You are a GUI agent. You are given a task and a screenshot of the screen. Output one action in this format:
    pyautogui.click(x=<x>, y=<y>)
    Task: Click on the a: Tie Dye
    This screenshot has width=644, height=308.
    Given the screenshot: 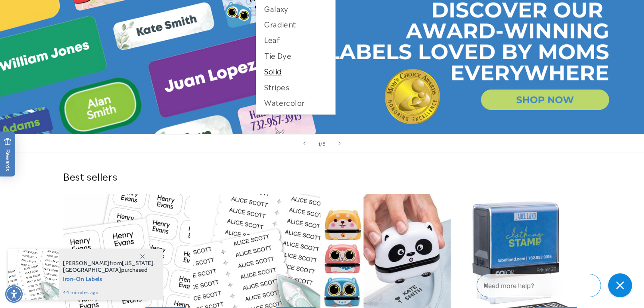 What is the action you would take?
    pyautogui.click(x=295, y=56)
    